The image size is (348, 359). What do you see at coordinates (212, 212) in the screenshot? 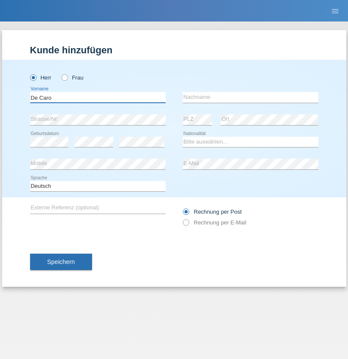
I see `label: Rechnung per Post` at bounding box center [212, 212].